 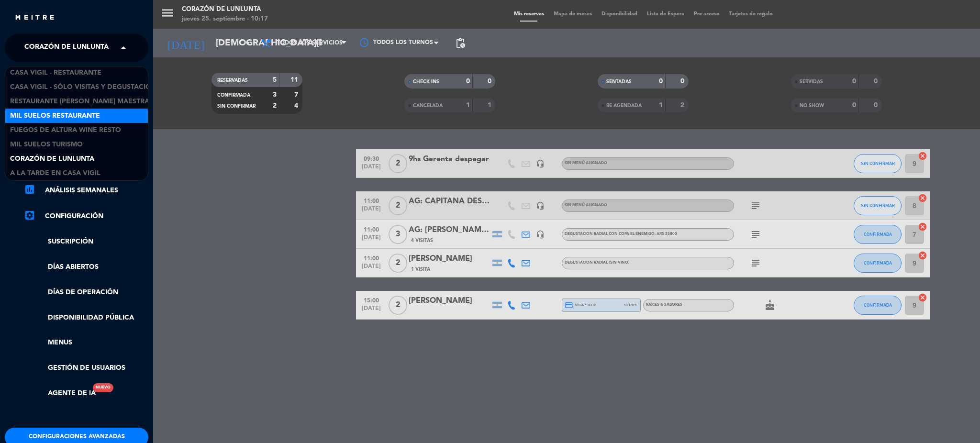 What do you see at coordinates (46, 145) in the screenshot?
I see `span: Mil Suelos Turismo` at bounding box center [46, 145].